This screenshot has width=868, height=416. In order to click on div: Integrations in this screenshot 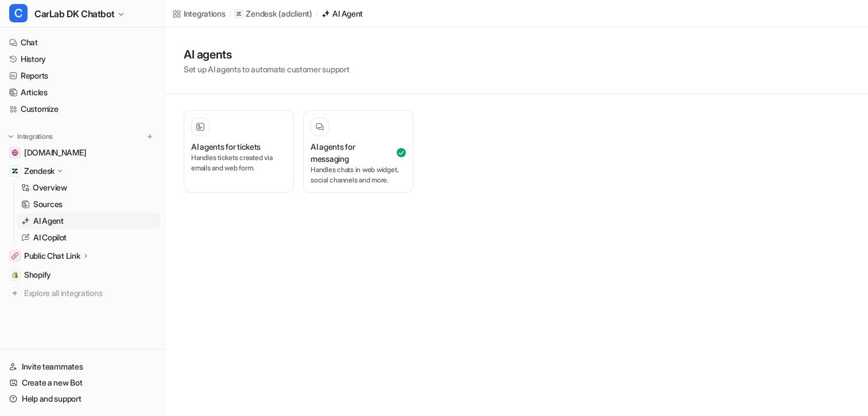, I will do `click(204, 13)`.